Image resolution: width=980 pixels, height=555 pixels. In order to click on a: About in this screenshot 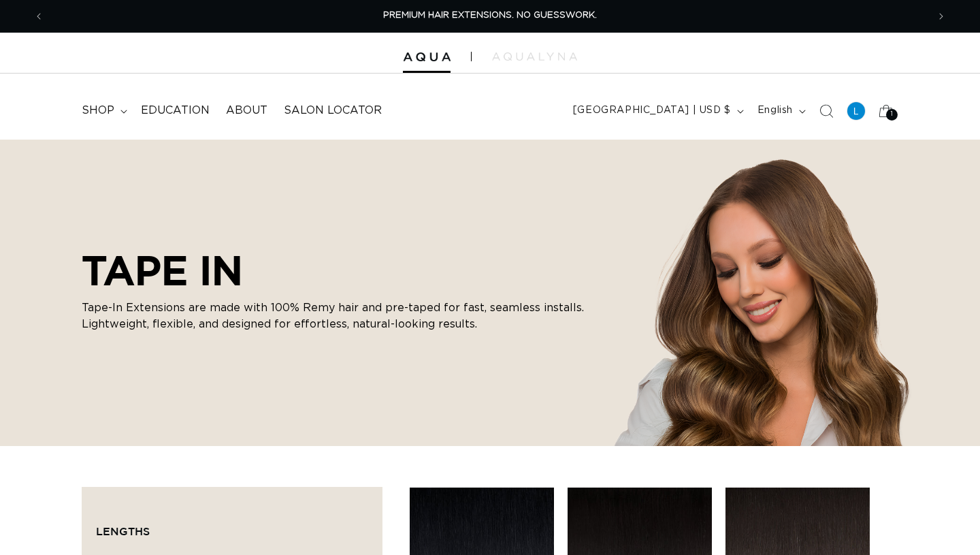, I will do `click(247, 110)`.